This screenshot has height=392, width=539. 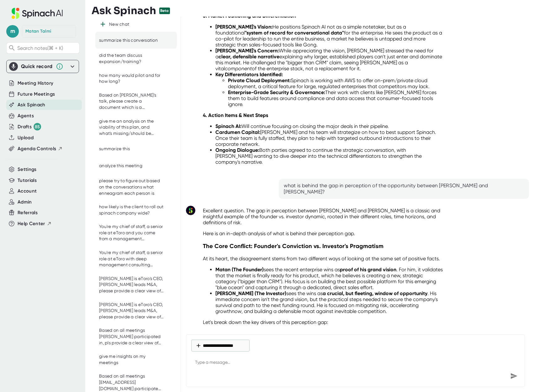 What do you see at coordinates (115, 149) in the screenshot?
I see `div: summarize this` at bounding box center [115, 149].